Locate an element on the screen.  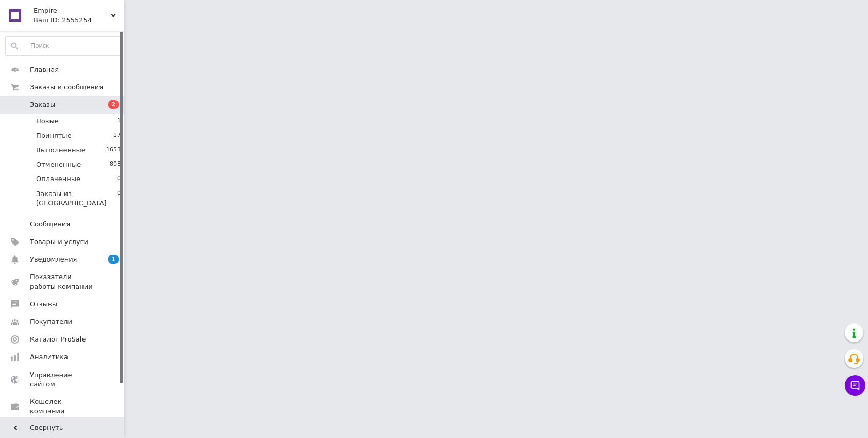
span: 2 is located at coordinates (113, 105).